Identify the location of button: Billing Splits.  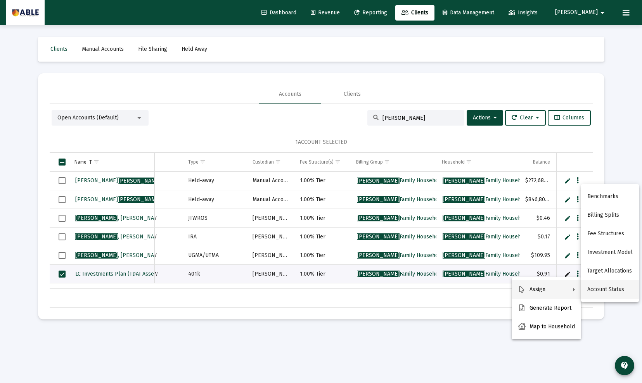
(610, 215).